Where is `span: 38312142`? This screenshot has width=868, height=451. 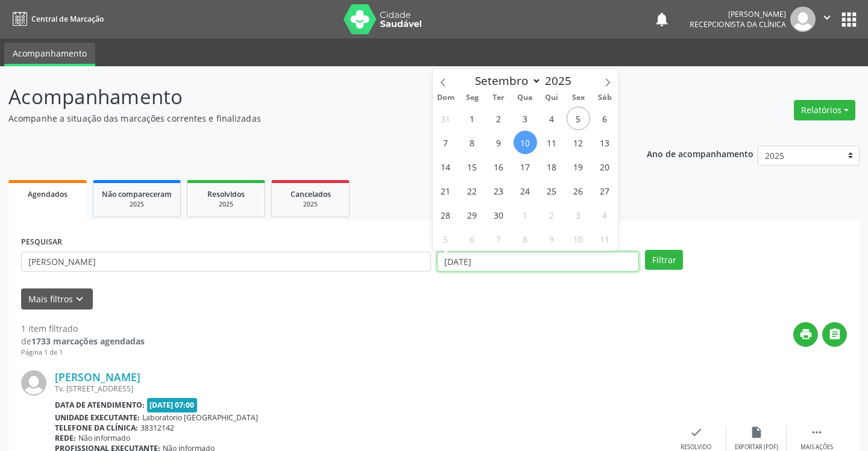 span: 38312142 is located at coordinates (157, 428).